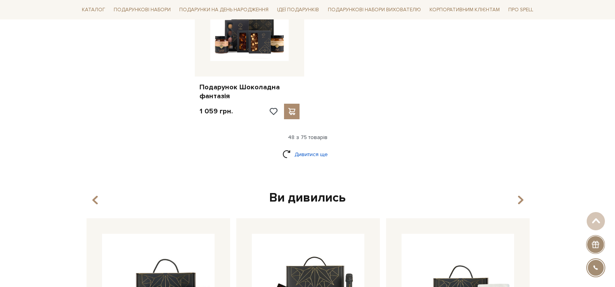 The height and width of the screenshot is (287, 615). What do you see at coordinates (308, 154) in the screenshot?
I see `a: Дивитися ще` at bounding box center [308, 154].